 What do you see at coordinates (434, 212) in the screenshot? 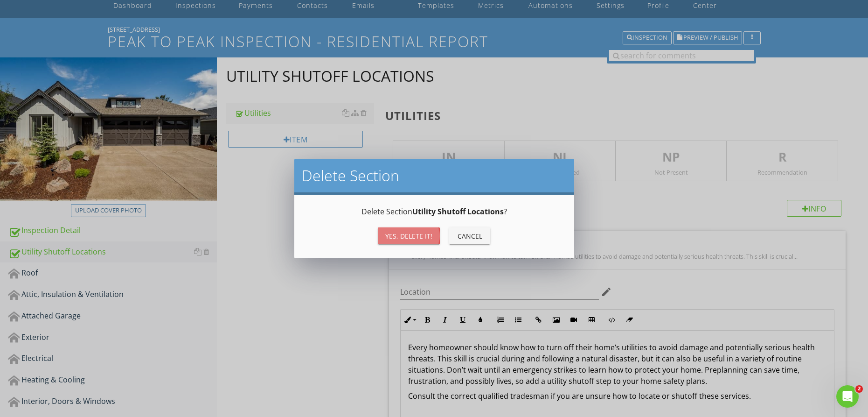
I see `p: Delete Section ?` at bounding box center [434, 212].